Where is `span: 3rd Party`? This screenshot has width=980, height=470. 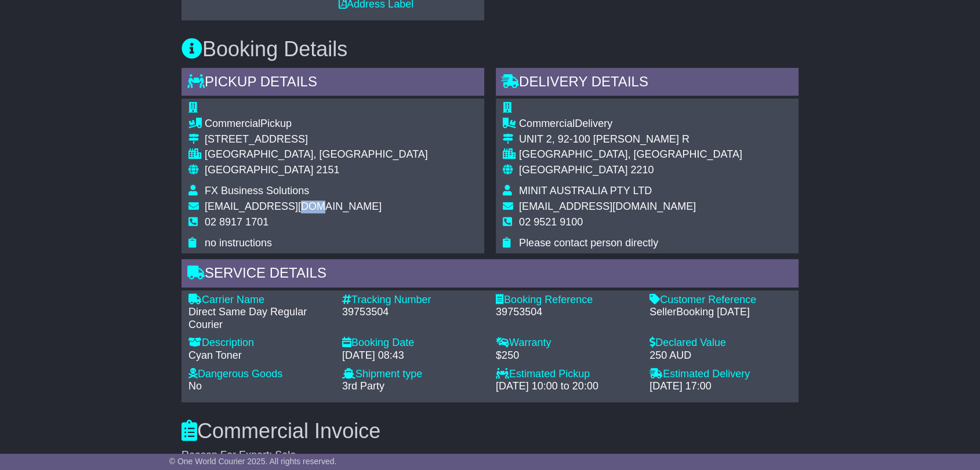
span: 3rd Party is located at coordinates (363, 386).